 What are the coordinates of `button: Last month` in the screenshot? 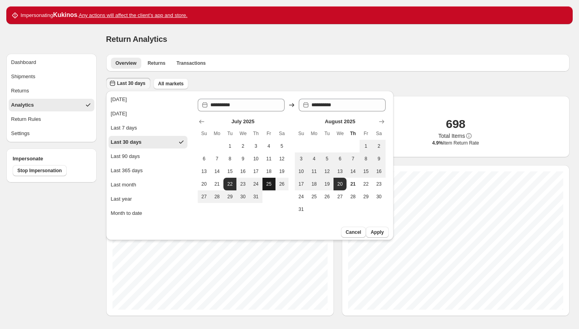 It's located at (148, 185).